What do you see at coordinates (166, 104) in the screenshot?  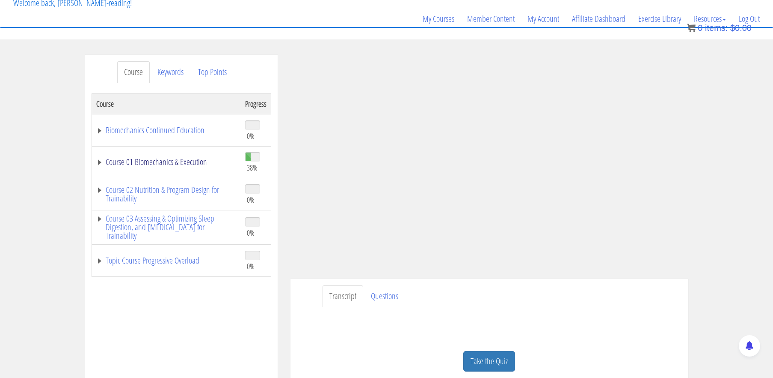 I see `th: Course` at bounding box center [166, 104].